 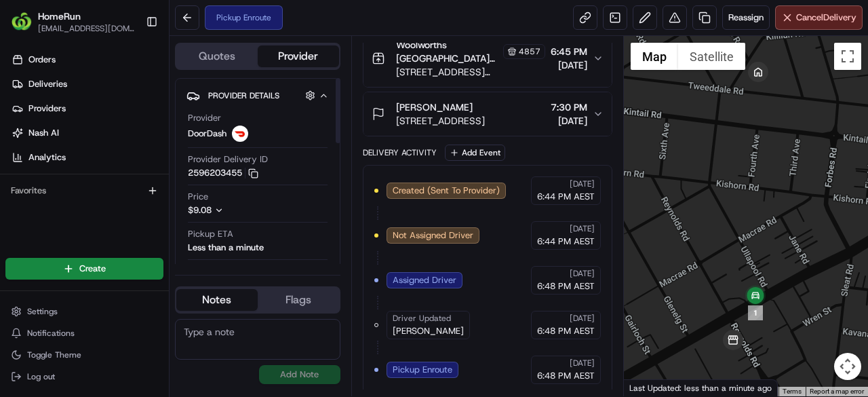 I want to click on span: Providers, so click(x=47, y=108).